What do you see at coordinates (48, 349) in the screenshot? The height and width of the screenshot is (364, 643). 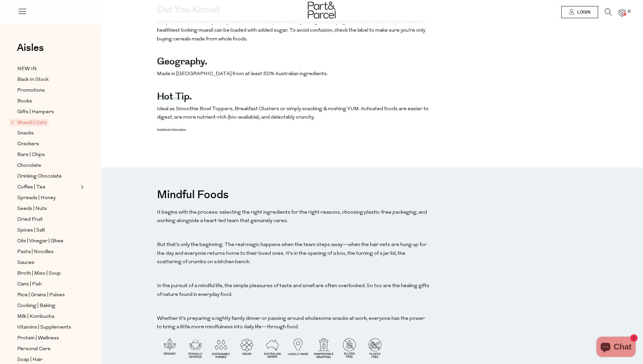 I see `a: Personal Care` at bounding box center [48, 349].